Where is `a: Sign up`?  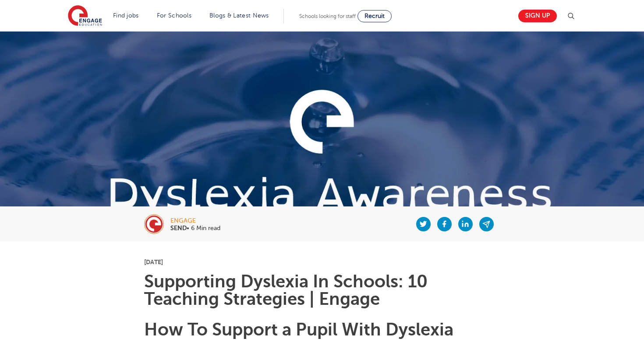 a: Sign up is located at coordinates (538, 15).